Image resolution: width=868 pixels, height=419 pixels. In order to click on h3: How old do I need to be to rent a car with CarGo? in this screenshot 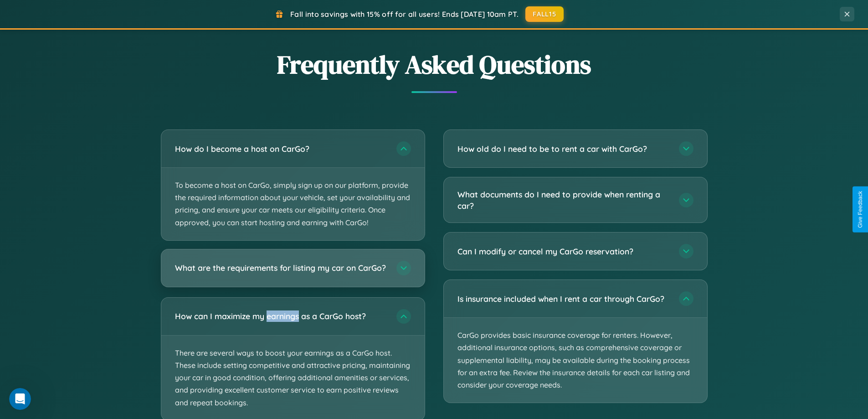, I will do `click(563, 149)`.